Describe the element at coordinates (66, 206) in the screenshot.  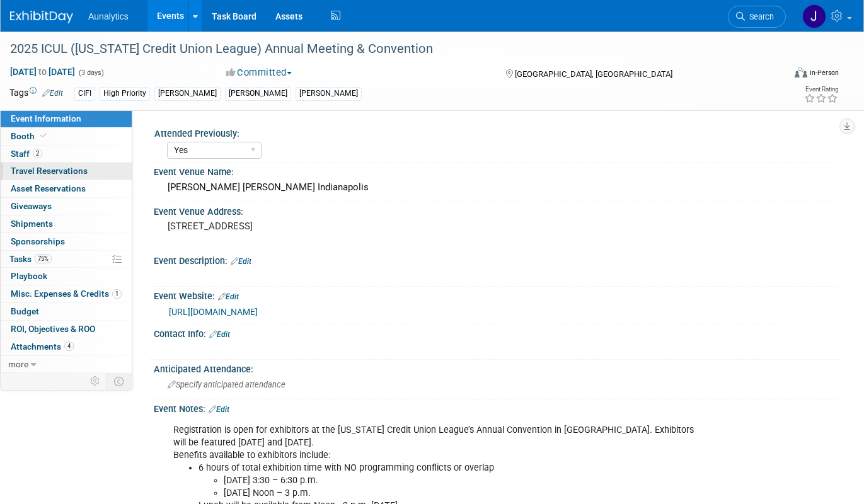
I see `a: Giveaways` at that location.